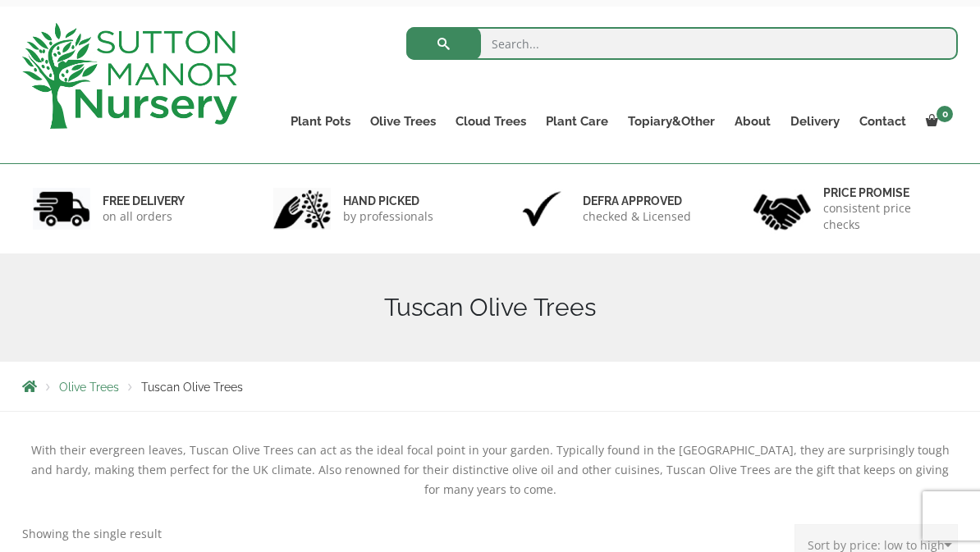 The width and height of the screenshot is (980, 552). What do you see at coordinates (192, 387) in the screenshot?
I see `span: Tuscan Olive Trees` at bounding box center [192, 387].